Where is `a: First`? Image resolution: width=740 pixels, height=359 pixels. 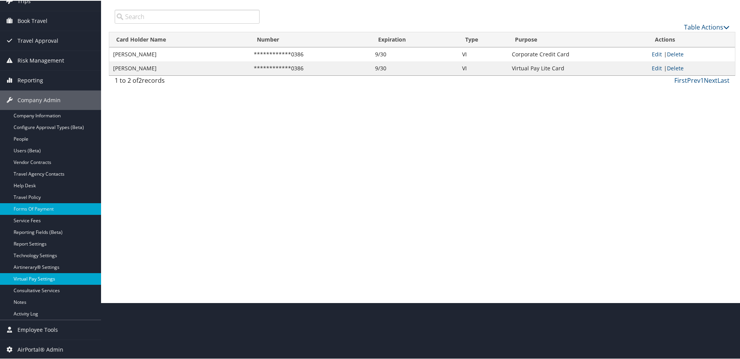
a: First is located at coordinates (680, 80).